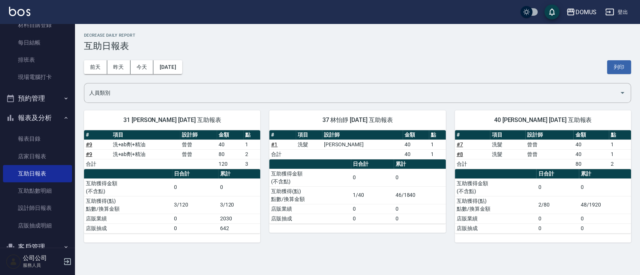 The image size is (640, 275). What do you see at coordinates (352, 93) in the screenshot?
I see `input: 人員名稱` at bounding box center [352, 93].